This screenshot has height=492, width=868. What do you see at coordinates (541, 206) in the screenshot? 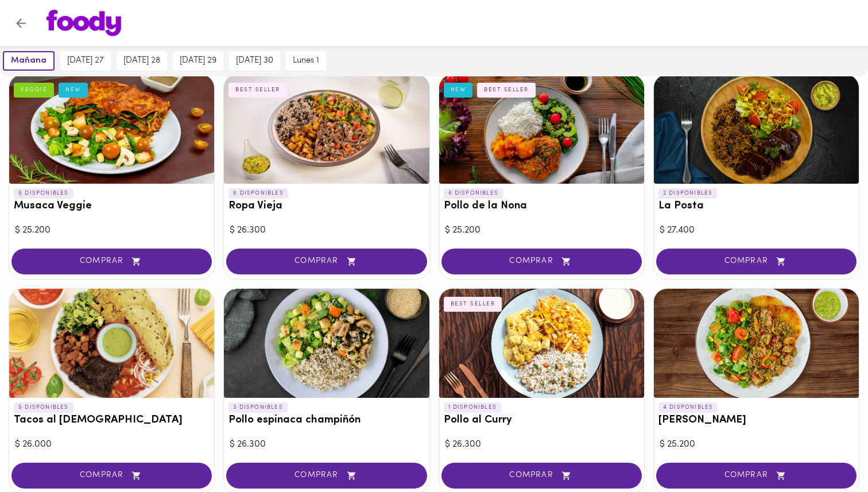
I see `h3: Pollo de la Nona` at bounding box center [541, 206].